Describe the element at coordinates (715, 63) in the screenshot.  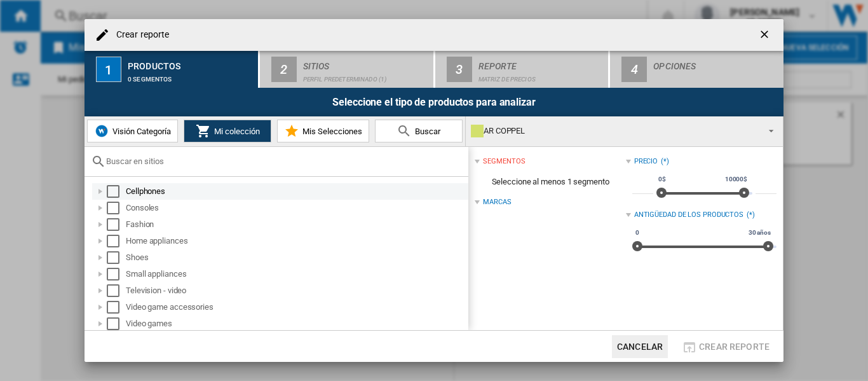
I see `div: Opciones` at that location.